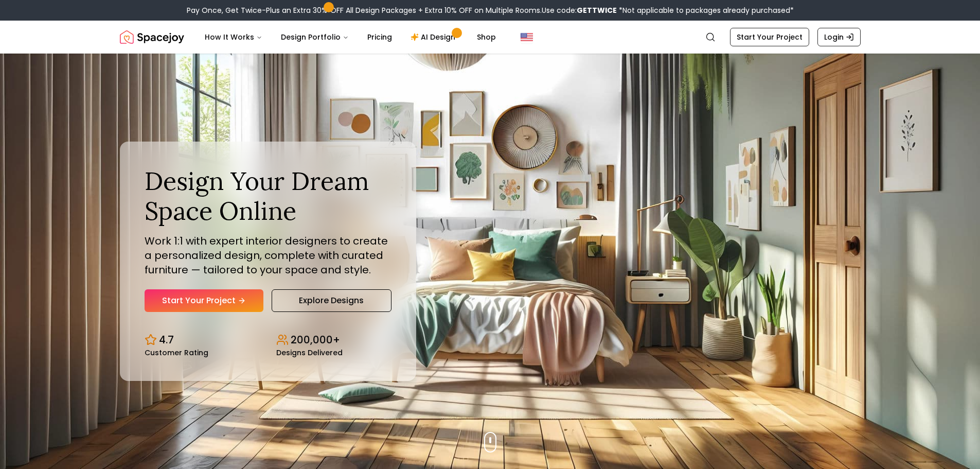 The image size is (980, 469). What do you see at coordinates (332, 301) in the screenshot?
I see `a: Explore Designs` at bounding box center [332, 301].